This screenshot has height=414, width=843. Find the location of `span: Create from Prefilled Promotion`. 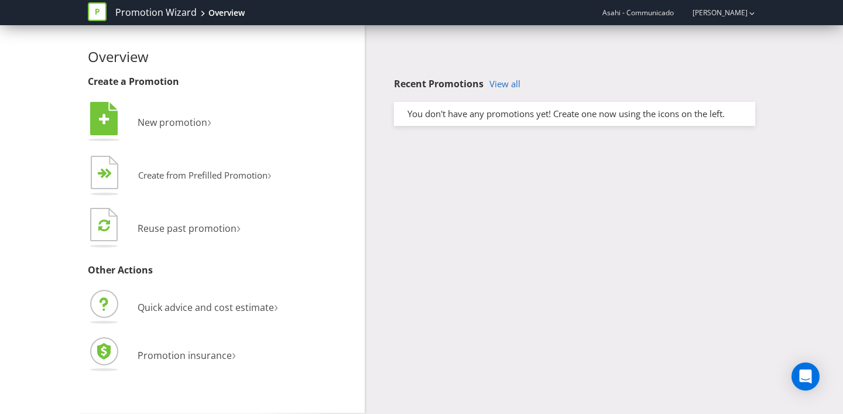

span: Create from Prefilled Promotion is located at coordinates (203, 175).